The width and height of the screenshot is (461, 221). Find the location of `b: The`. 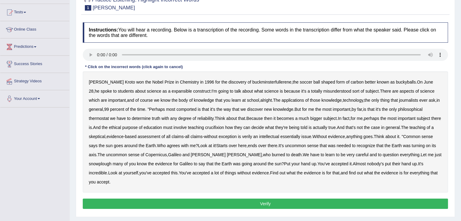

b: The is located at coordinates (405, 128).